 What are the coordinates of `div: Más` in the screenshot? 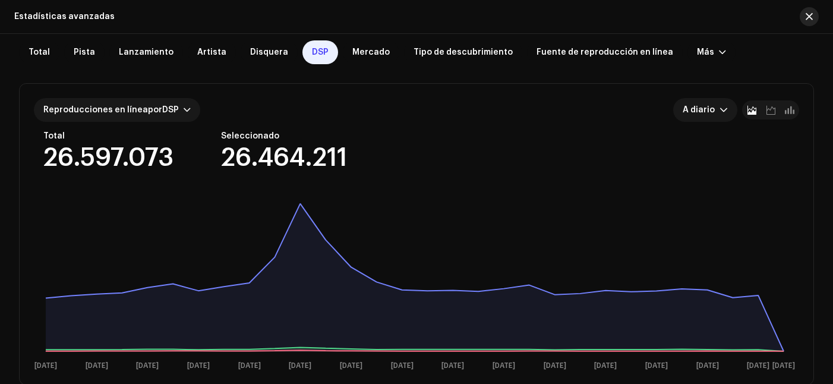 It's located at (705, 52).